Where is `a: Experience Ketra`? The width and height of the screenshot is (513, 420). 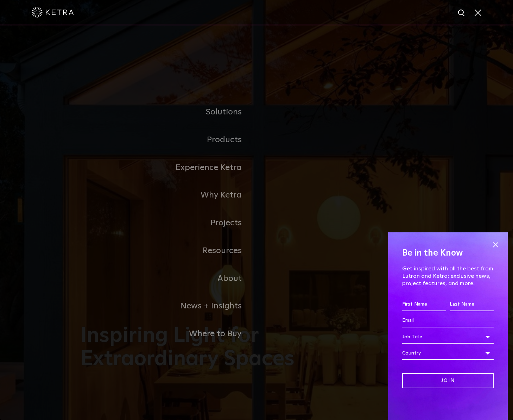
a: Experience Ketra is located at coordinates (168, 168).